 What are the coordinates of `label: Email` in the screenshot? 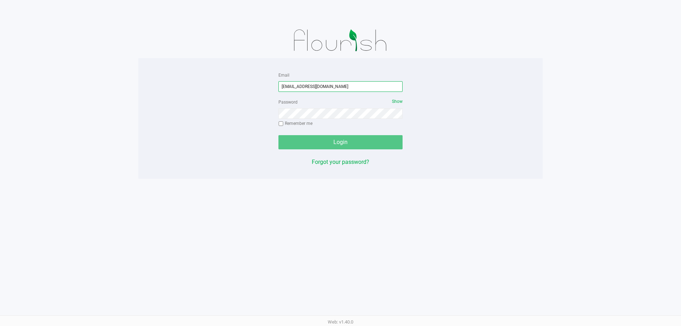 It's located at (284, 75).